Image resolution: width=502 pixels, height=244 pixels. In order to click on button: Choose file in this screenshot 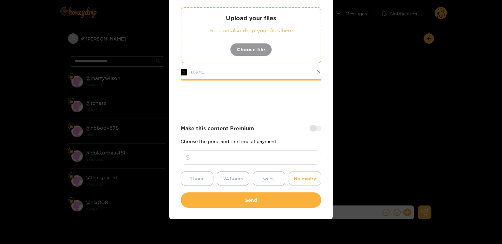, I will do `click(251, 50)`.